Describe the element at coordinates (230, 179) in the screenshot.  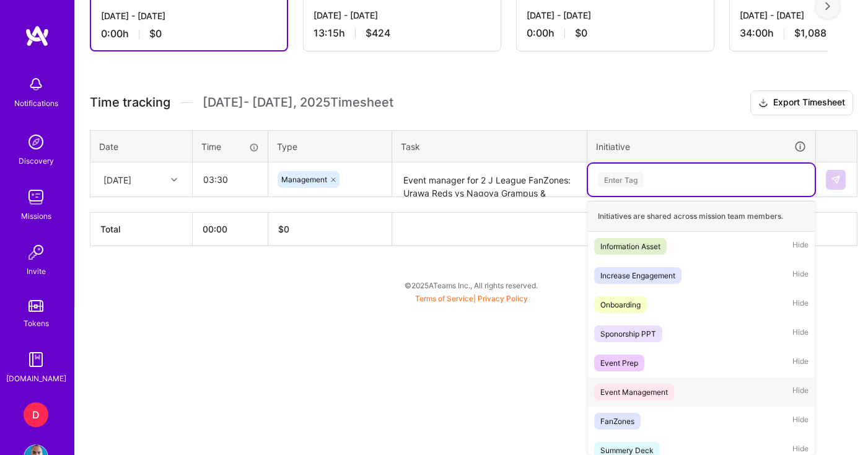
I see `input: HH:MM` at that location.